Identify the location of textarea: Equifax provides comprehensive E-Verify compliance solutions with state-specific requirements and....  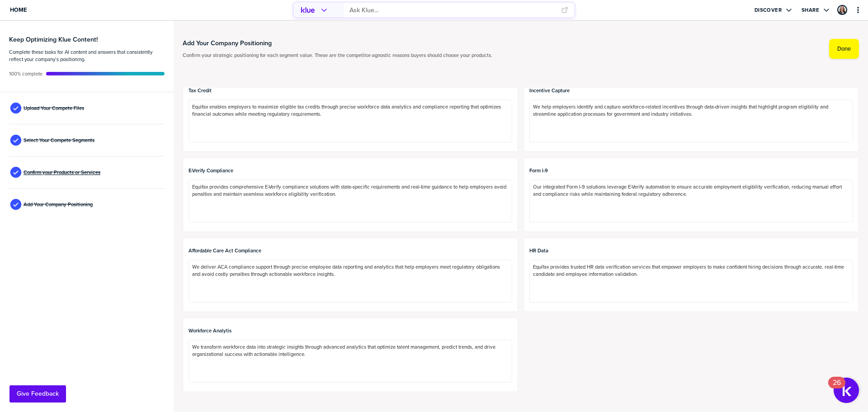
(350, 201).